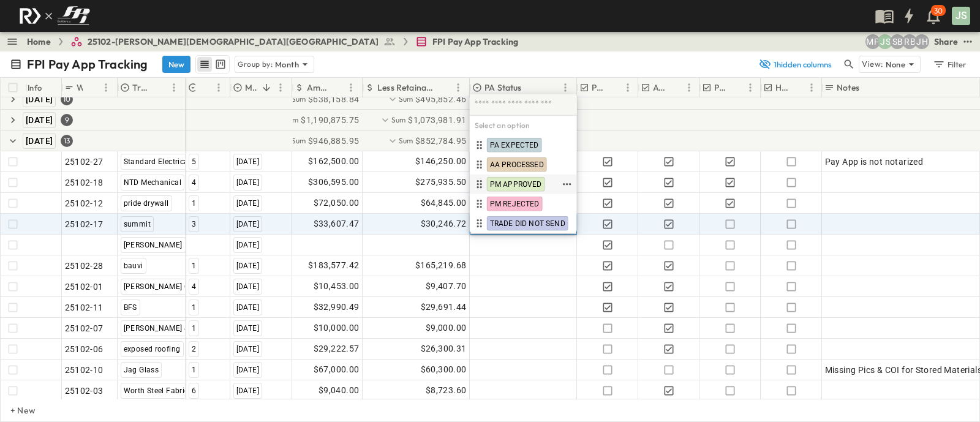 This screenshot has height=422, width=980. Describe the element at coordinates (516, 185) in the screenshot. I see `div: PM APPROVED` at that location.